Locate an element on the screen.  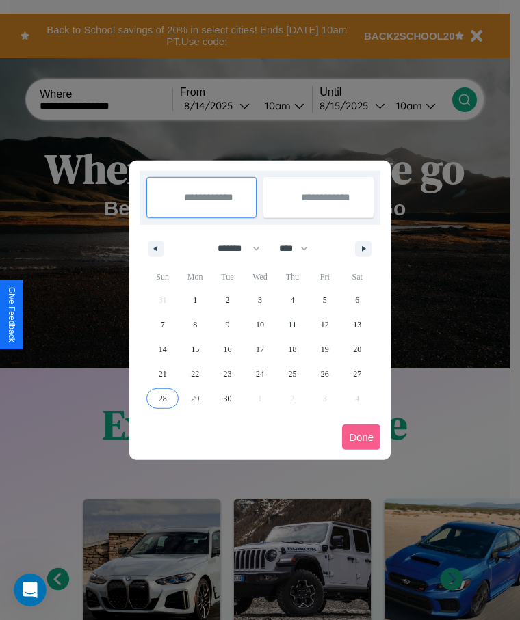
span: 6 is located at coordinates (357, 300).